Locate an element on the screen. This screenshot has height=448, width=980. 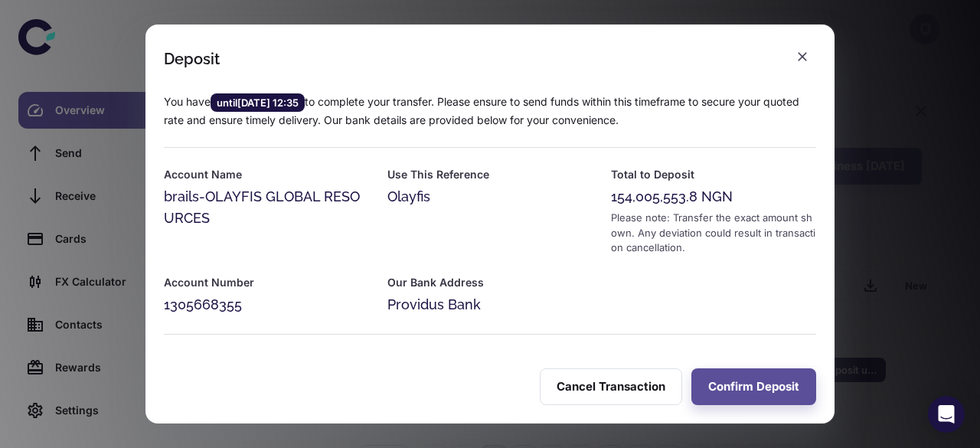
div: Please note: Transfer the exact amount shown. Any deviation could result in transaction cancellat... is located at coordinates (714, 233).